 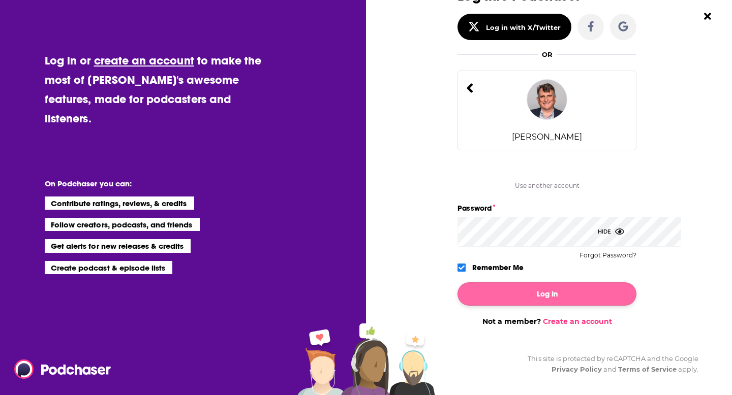 I want to click on a: Privacy Policy, so click(x=577, y=370).